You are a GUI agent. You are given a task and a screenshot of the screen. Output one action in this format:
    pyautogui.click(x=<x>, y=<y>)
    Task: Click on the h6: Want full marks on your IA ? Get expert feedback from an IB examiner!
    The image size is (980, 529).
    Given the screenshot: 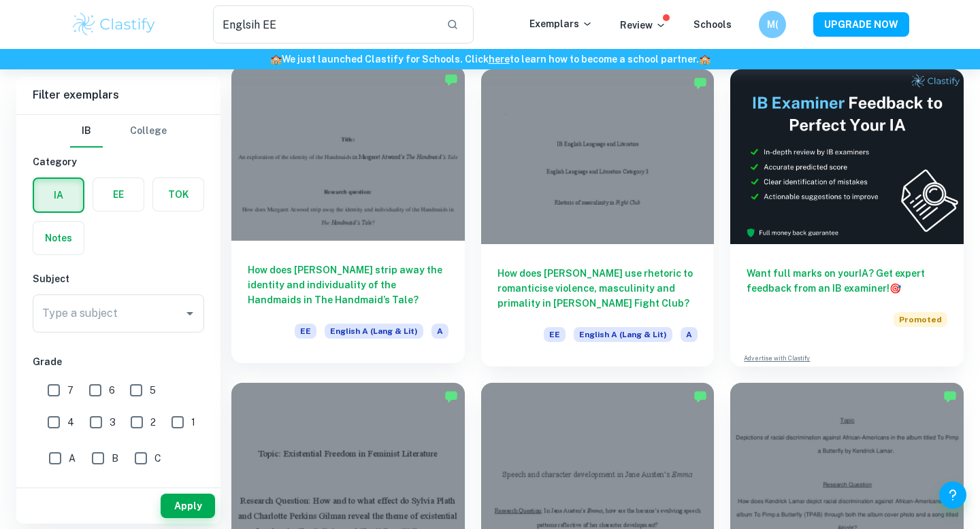 What is the action you would take?
    pyautogui.click(x=847, y=281)
    